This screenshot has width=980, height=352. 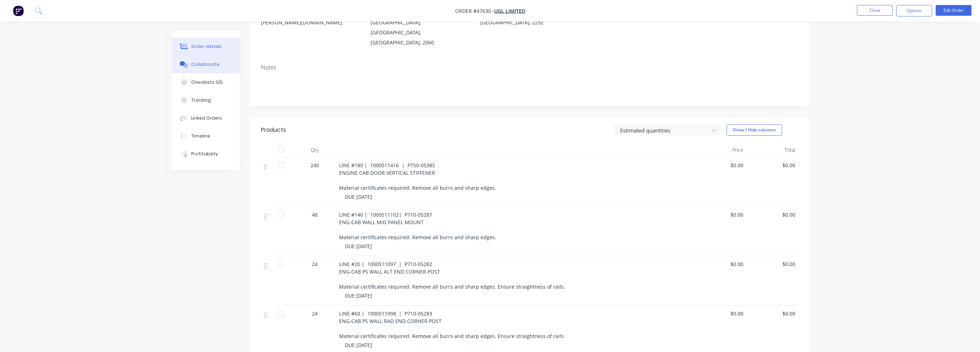 What do you see at coordinates (772, 150) in the screenshot?
I see `div: Total` at bounding box center [772, 150].